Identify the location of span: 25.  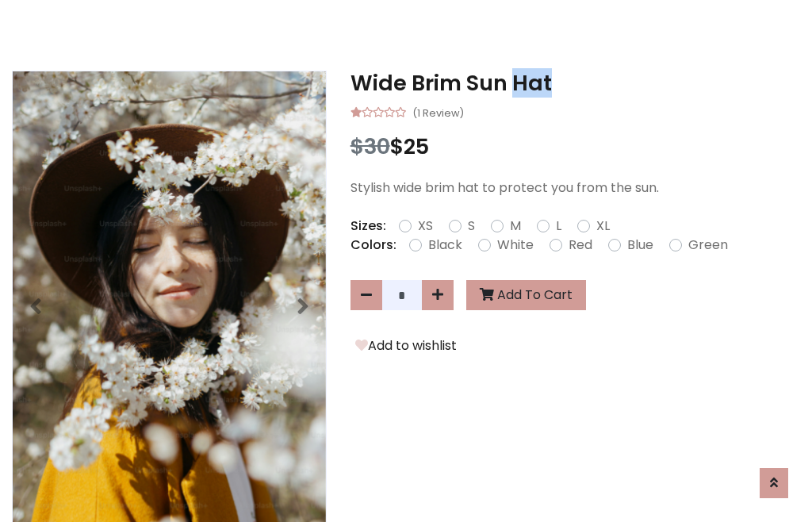
(416, 146).